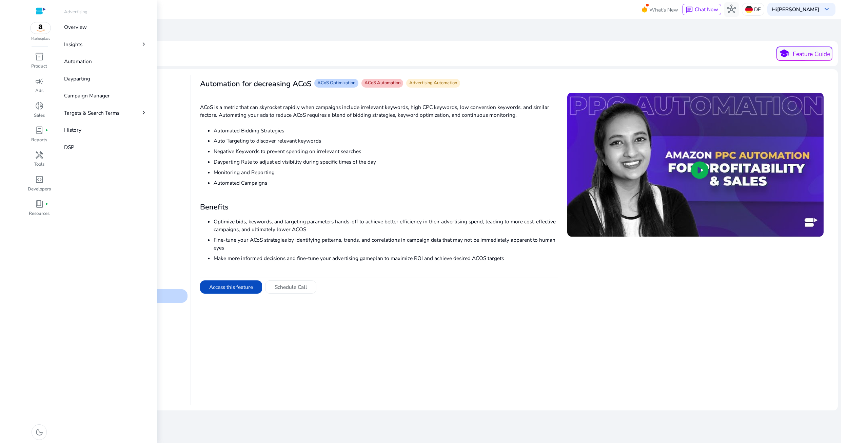  I want to click on li: Make more informed decisions and fine-tune your advertising gameplan to maximize ROI and achieve ..., so click(386, 258).